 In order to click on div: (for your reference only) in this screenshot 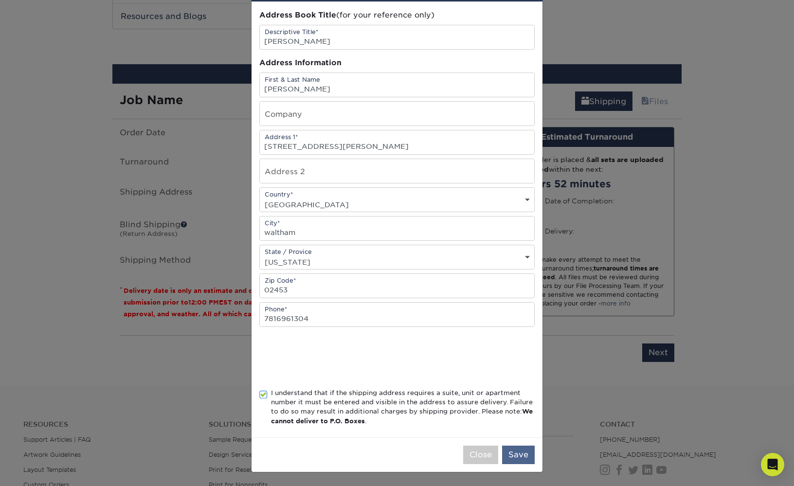, I will do `click(397, 15)`.